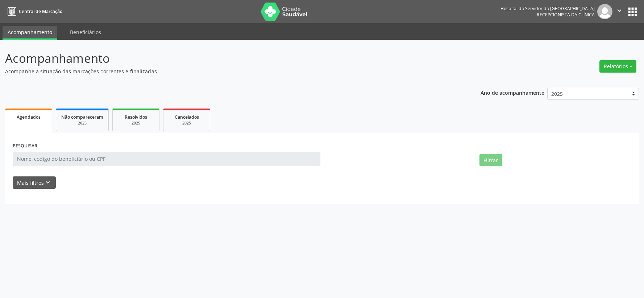 The image size is (644, 298). I want to click on p: Ano de acompanhamento, so click(513, 92).